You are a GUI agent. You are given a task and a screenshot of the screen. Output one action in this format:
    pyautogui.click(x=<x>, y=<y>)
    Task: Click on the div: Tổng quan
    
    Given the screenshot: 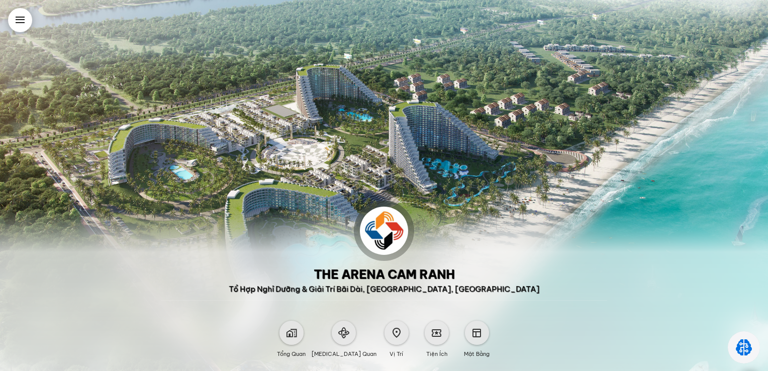 What is the action you would take?
    pyautogui.click(x=291, y=352)
    